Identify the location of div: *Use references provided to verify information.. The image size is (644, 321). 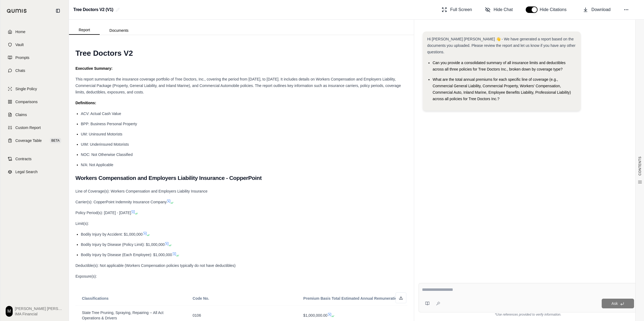
(528, 315).